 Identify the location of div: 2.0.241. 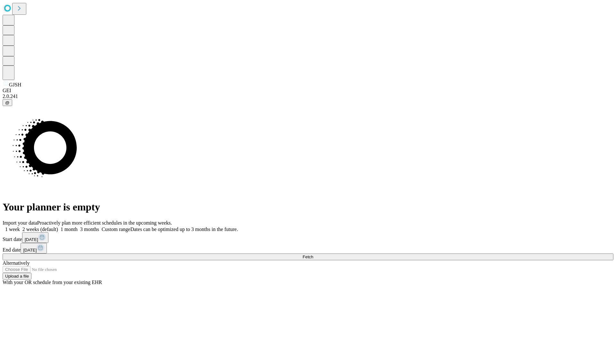
(308, 96).